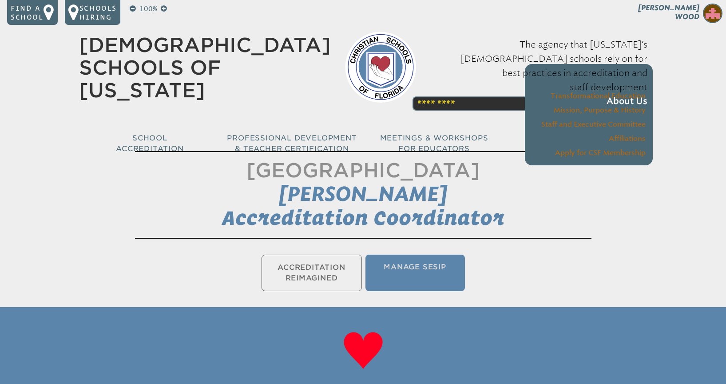  What do you see at coordinates (627, 138) in the screenshot?
I see `a: Affiliations` at bounding box center [627, 138].